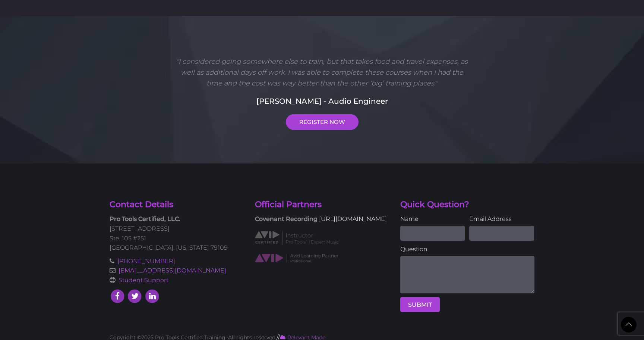 This screenshot has width=644, height=340. What do you see at coordinates (420, 305) in the screenshot?
I see `button: SUBMIT` at bounding box center [420, 305].